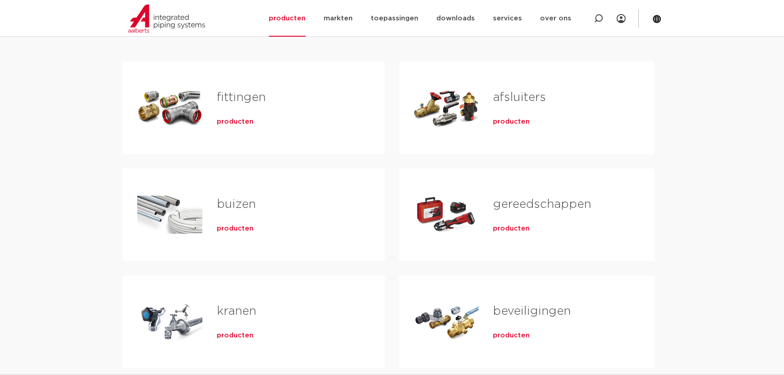  What do you see at coordinates (236, 311) in the screenshot?
I see `a: kranen` at bounding box center [236, 311].